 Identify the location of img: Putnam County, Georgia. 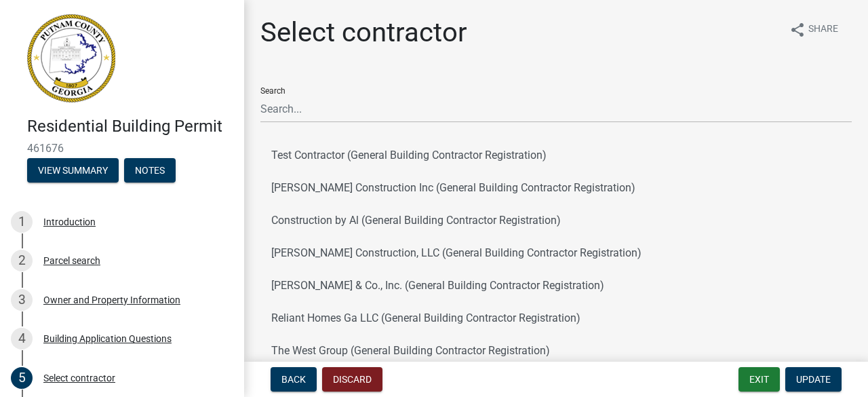
(71, 58).